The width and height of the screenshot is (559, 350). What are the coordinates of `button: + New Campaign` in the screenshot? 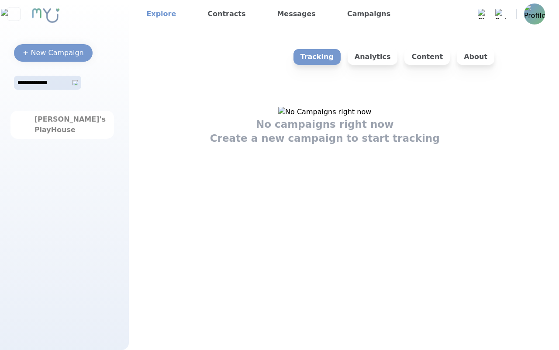 It's located at (53, 53).